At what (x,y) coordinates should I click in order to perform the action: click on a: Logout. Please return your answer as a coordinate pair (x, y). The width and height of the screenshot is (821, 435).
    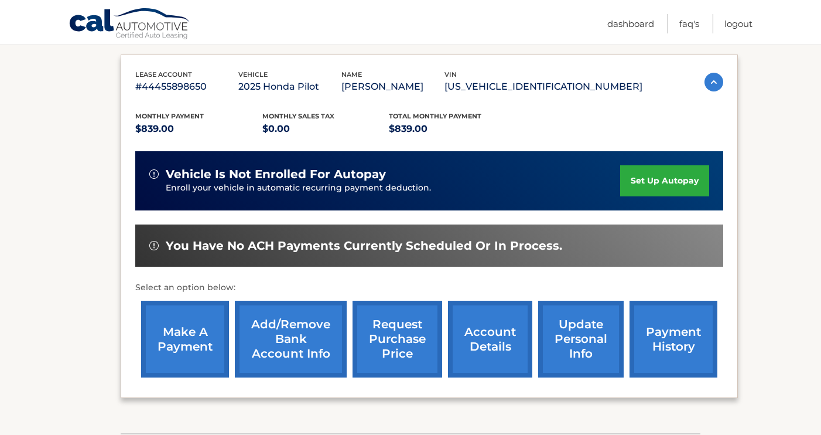
    Looking at the image, I should click on (739, 23).